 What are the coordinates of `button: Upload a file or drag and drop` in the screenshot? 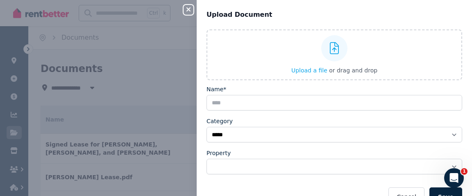 It's located at (335, 71).